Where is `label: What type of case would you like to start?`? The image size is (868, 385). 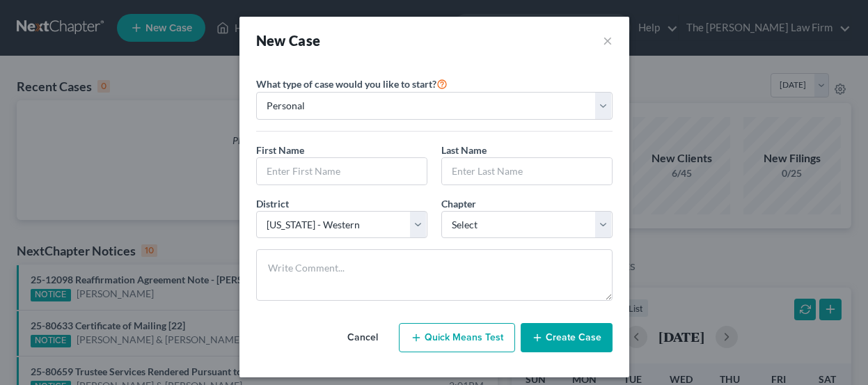
label: What type of case would you like to start? is located at coordinates (351, 83).